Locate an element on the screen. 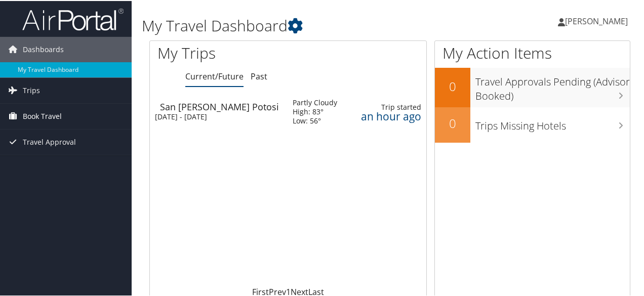  span: Trips is located at coordinates (31, 89).